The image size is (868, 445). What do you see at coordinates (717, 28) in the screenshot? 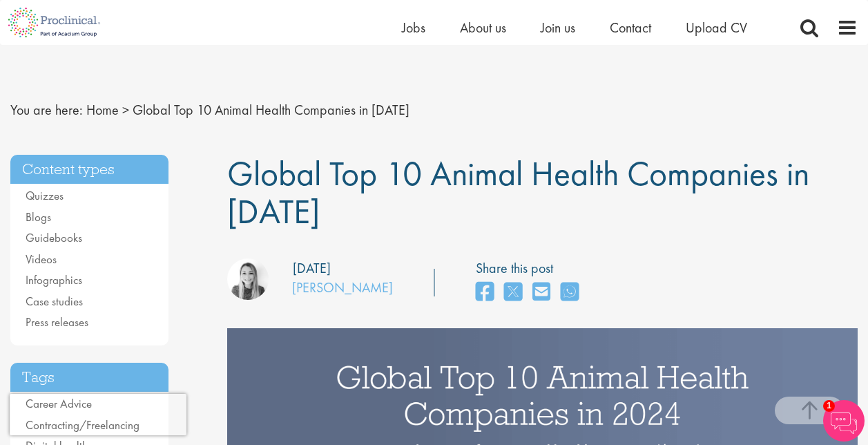
I see `span: Upload CV` at bounding box center [717, 28].